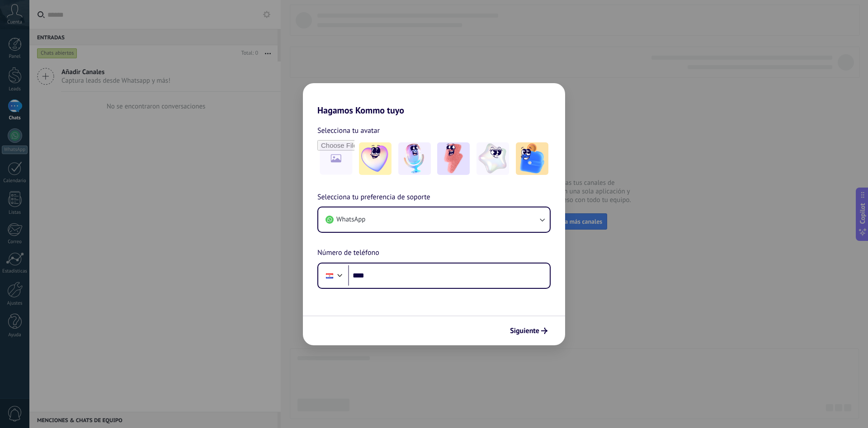 The height and width of the screenshot is (428, 868). I want to click on img: -5.jpeg, so click(532, 159).